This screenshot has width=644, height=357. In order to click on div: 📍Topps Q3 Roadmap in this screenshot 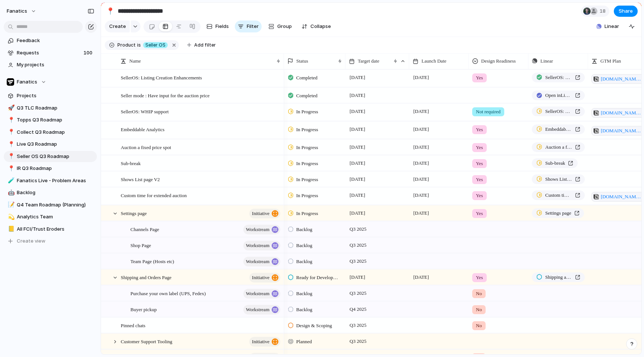, I will do `click(50, 120)`.